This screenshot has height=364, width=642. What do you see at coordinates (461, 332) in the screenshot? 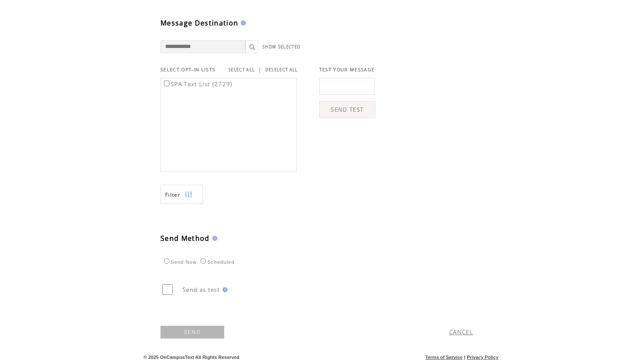
I see `a: CANCEL` at bounding box center [461, 332].